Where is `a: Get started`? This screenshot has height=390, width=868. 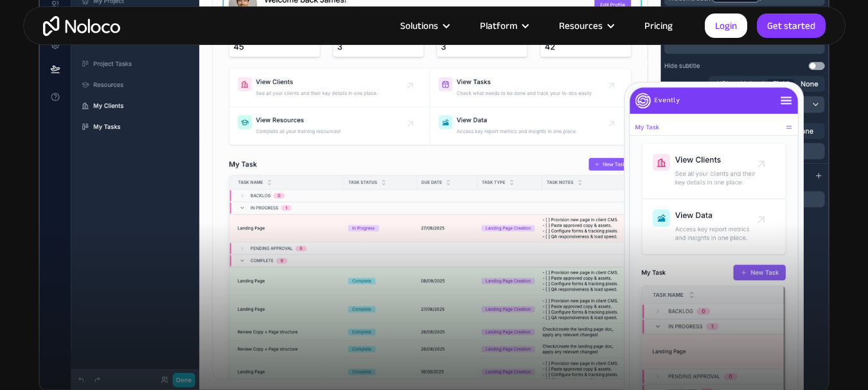 a: Get started is located at coordinates (791, 26).